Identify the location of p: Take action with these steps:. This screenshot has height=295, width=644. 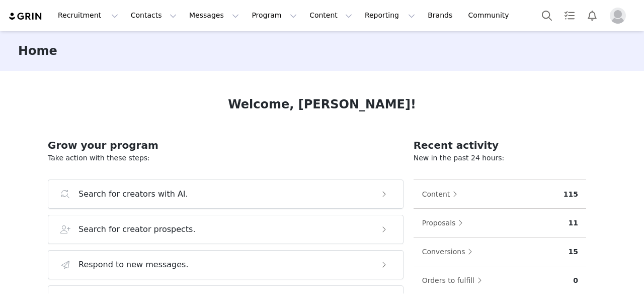
(226, 158).